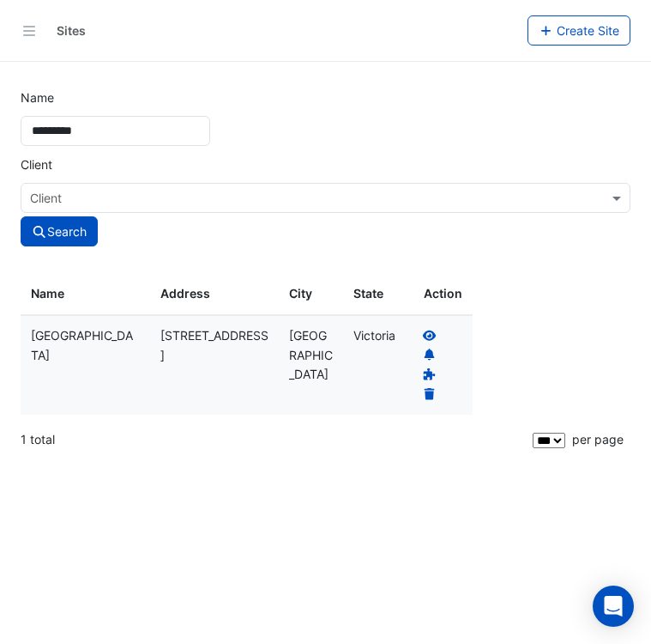 The width and height of the screenshot is (651, 644). What do you see at coordinates (598, 439) in the screenshot?
I see `span: per page` at bounding box center [598, 439].